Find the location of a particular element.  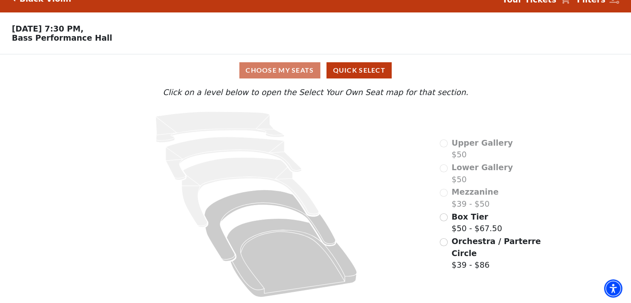

label: $39 - $86 is located at coordinates (497, 253).